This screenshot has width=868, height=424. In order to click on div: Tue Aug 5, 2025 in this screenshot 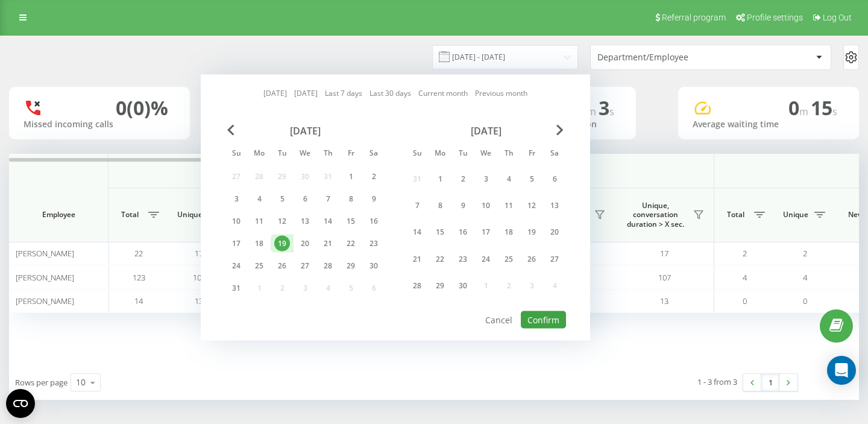, I will do `click(282, 199)`.